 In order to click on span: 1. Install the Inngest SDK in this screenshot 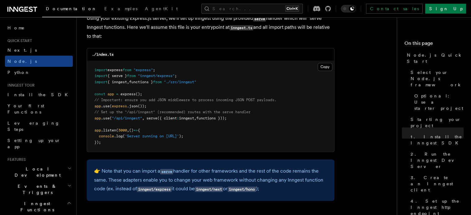, I will do `click(437, 140)`.